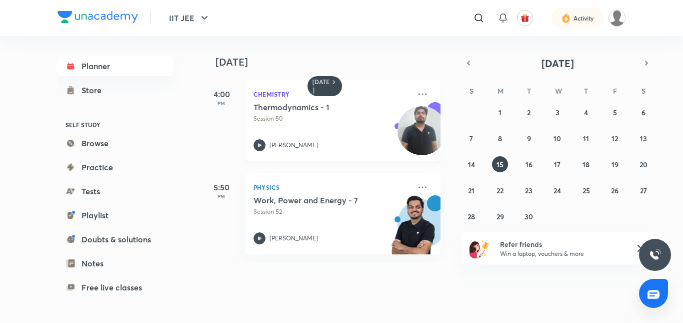 Image resolution: width=683 pixels, height=323 pixels. What do you see at coordinates (472, 190) in the screenshot?
I see `button: September 21, 2025` at bounding box center [472, 190].